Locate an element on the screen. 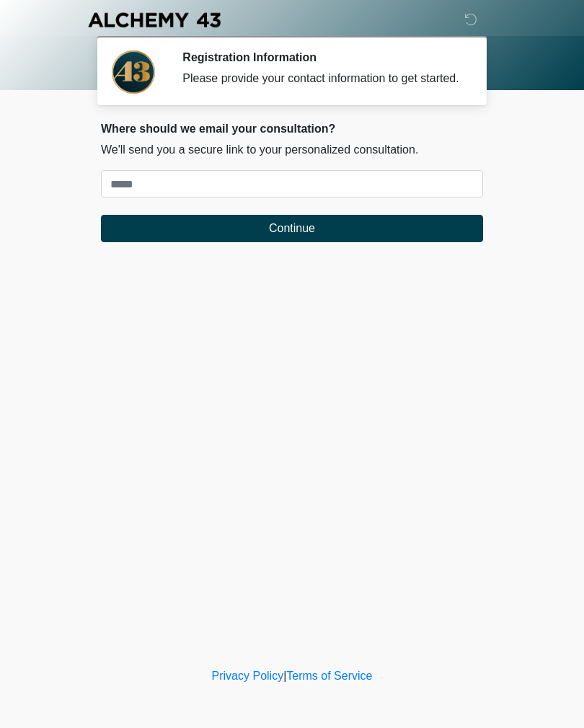 Image resolution: width=584 pixels, height=728 pixels. h2: Registration Information is located at coordinates (322, 57).